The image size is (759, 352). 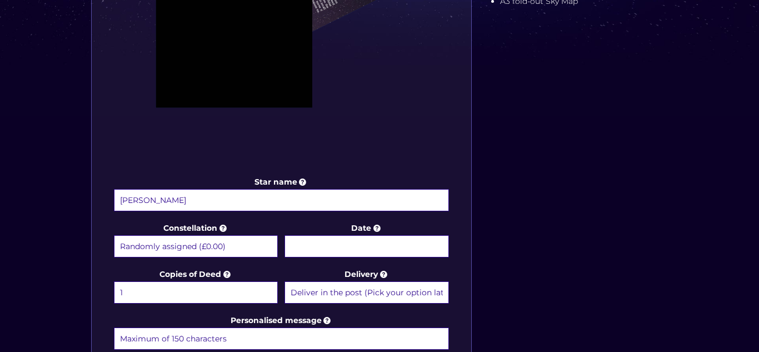 I want to click on input: Personalised message, so click(x=281, y=338).